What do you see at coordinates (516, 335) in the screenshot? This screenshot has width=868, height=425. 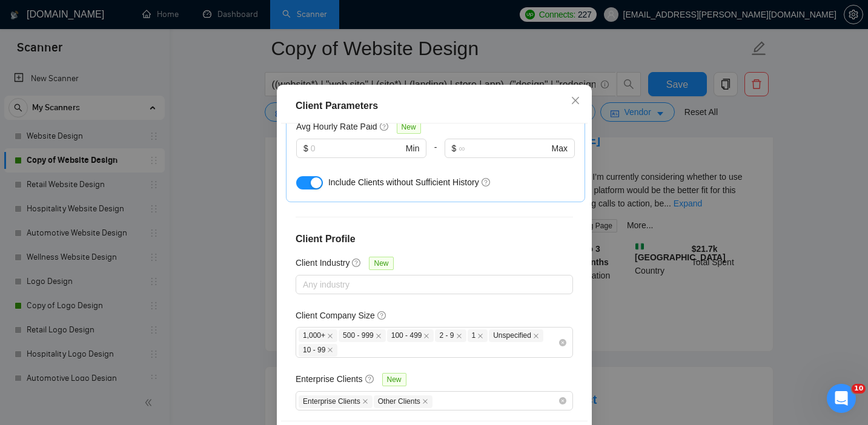 I see `span: Unspecified` at bounding box center [516, 335].